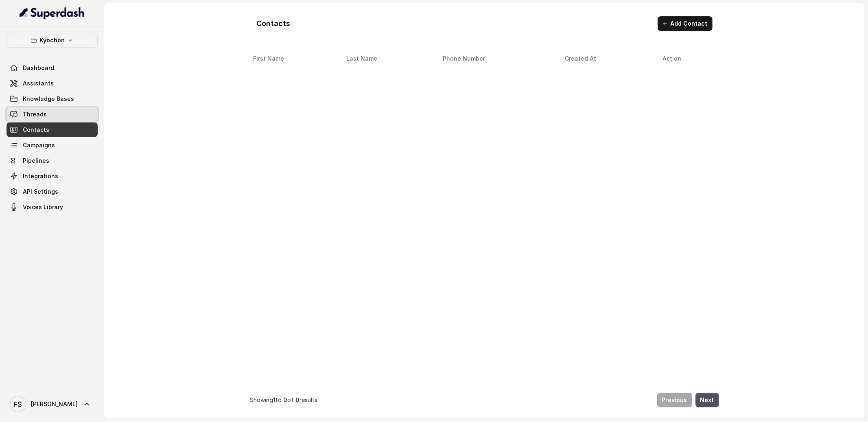 This screenshot has width=868, height=422. I want to click on a: Dashboard, so click(52, 68).